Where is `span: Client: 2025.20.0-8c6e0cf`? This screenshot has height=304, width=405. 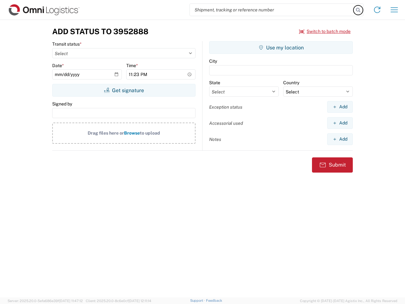 span: Client: 2025.20.0-8c6e0cf is located at coordinates (118, 301).